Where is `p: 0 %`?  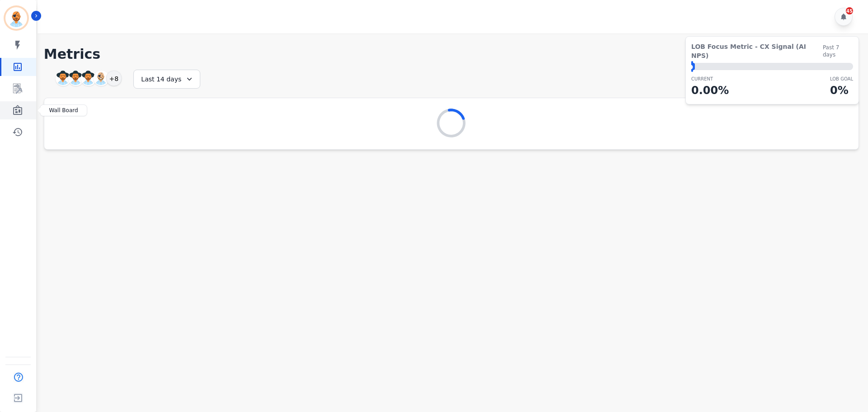
p: 0 % is located at coordinates (841, 90).